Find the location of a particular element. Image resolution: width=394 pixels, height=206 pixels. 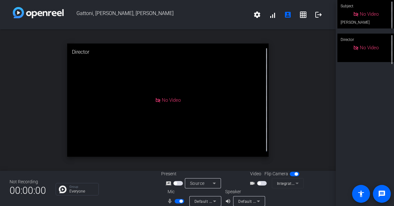

mat-icon: grid_on is located at coordinates (303, 15).